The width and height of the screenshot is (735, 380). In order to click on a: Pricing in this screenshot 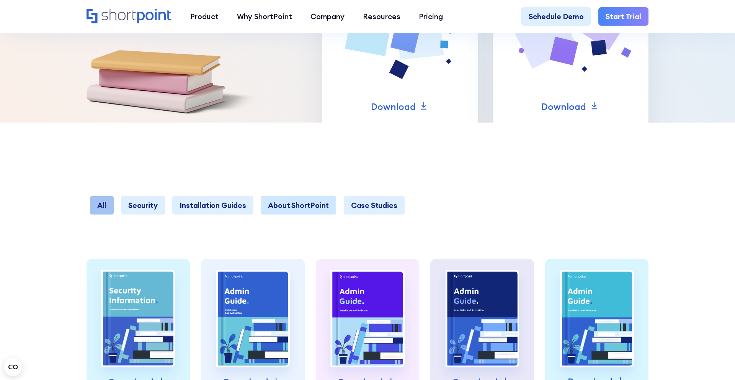, I will do `click(431, 16)`.